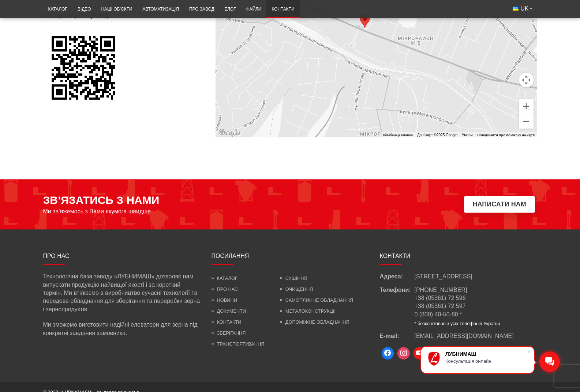 The height and width of the screenshot is (392, 580). What do you see at coordinates (527, 121) in the screenshot?
I see `button: Зменшити` at bounding box center [527, 121].